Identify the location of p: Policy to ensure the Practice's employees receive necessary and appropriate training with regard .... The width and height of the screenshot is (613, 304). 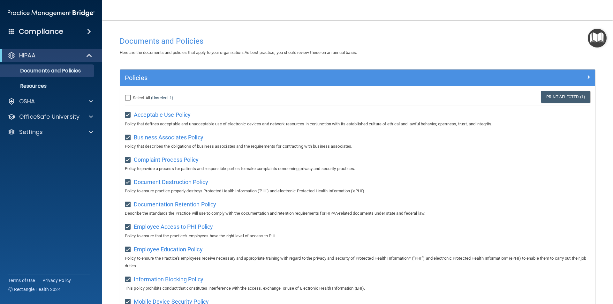
(358, 263).